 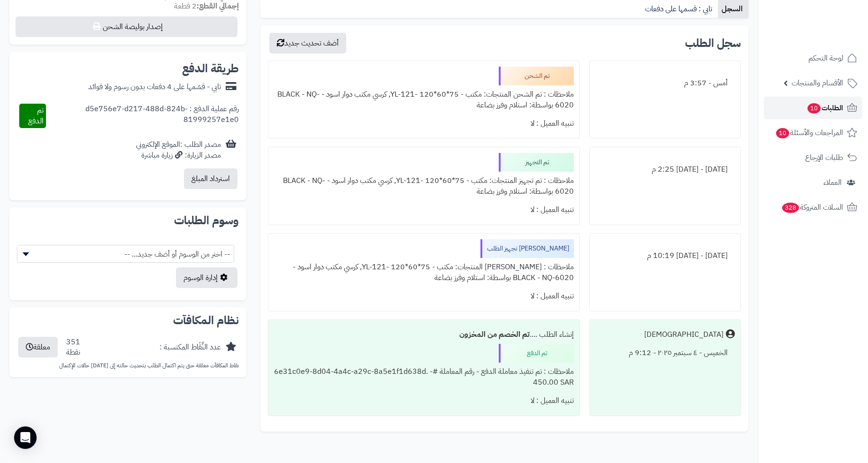 What do you see at coordinates (210, 69) in the screenshot?
I see `h2: طريقة الدفع` at bounding box center [210, 69].